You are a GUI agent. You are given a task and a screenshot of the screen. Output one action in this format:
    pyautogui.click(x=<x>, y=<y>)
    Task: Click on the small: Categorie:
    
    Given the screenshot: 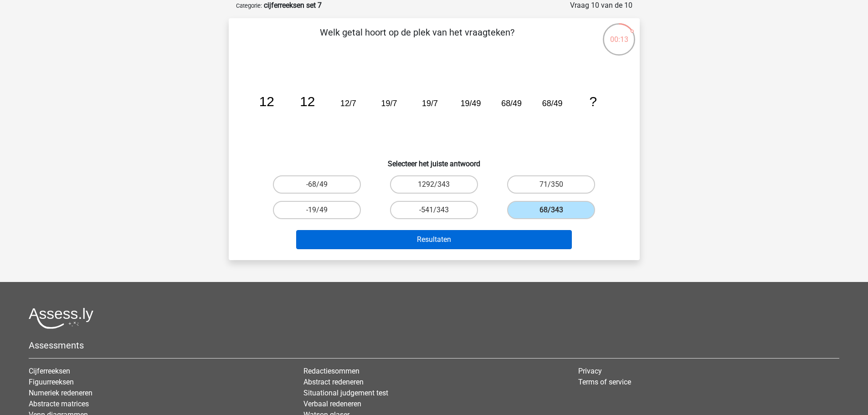 What is the action you would take?
    pyautogui.click(x=249, y=6)
    